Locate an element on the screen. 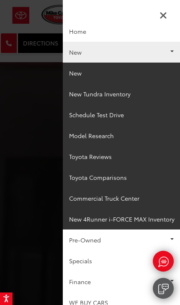 This screenshot has height=305, width=180. a: Commercial Truck Center is located at coordinates (121, 198).